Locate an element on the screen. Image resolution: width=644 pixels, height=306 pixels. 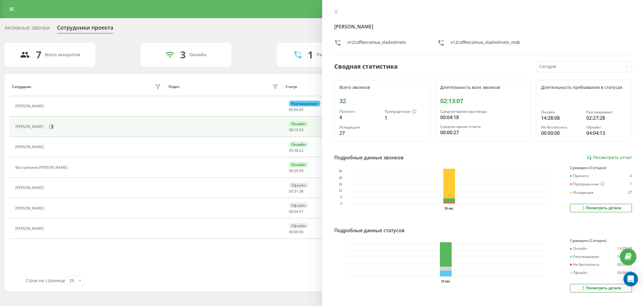
span: 04 is located at coordinates (296, 211).